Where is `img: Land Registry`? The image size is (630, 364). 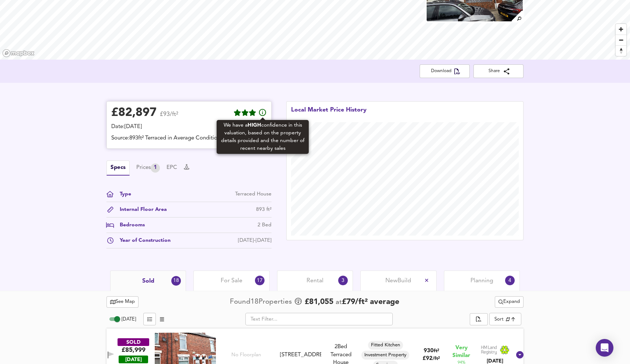 img: Land Registry is located at coordinates (495, 350).